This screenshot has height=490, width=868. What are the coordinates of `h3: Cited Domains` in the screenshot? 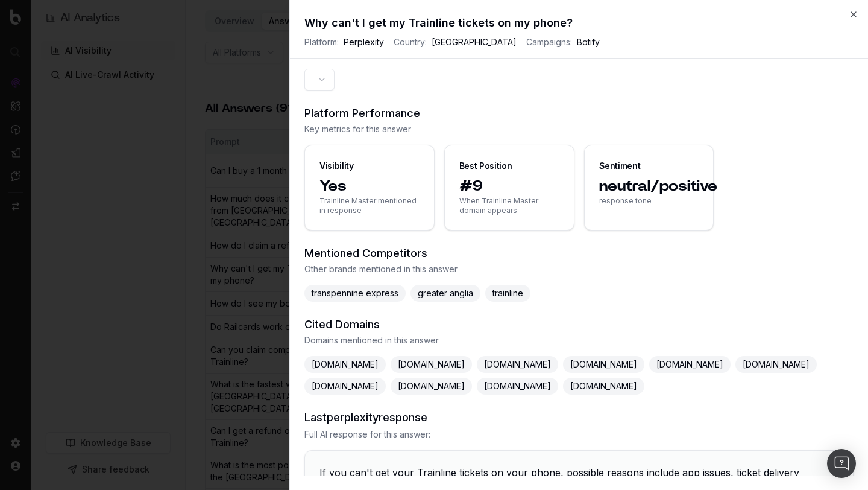 It's located at (579, 325).